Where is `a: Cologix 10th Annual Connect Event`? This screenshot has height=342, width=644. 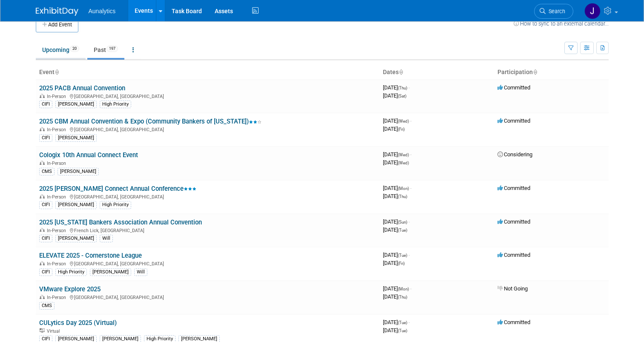
a: Cologix 10th Annual Connect Event is located at coordinates (88, 155).